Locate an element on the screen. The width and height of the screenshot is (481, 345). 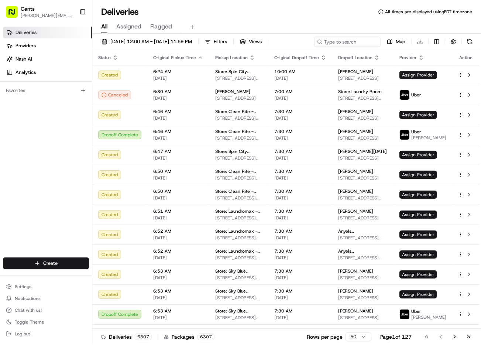
span: Log out is located at coordinates (22, 334).